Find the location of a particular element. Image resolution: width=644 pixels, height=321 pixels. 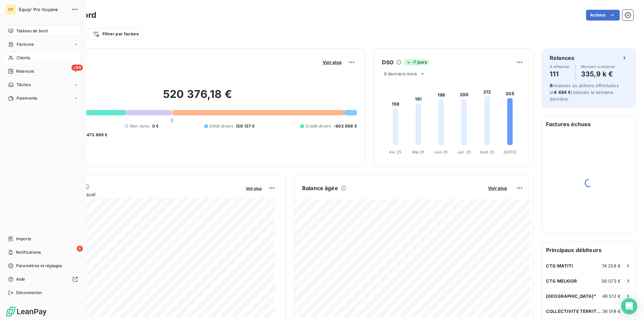

span: Débit divers is located at coordinates (221, 126).